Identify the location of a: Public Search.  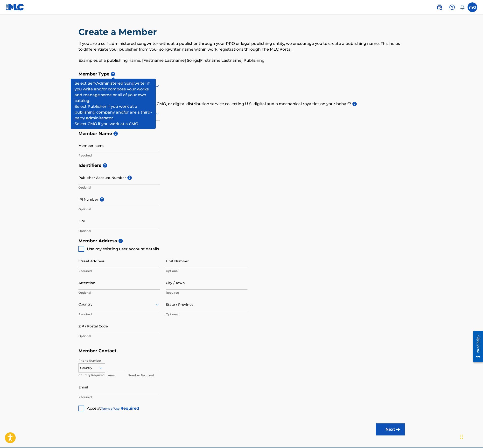
(440, 7).